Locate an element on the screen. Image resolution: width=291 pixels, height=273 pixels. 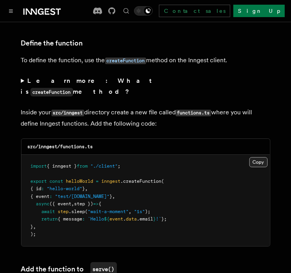
span: ({ event is located at coordinates (61, 204).